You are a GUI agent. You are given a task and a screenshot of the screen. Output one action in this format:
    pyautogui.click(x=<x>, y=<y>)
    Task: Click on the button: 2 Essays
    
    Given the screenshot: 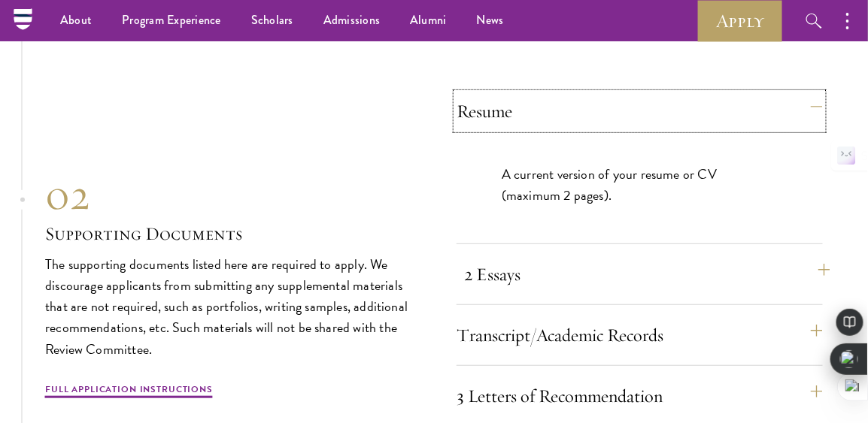 What is the action you would take?
    pyautogui.click(x=647, y=274)
    